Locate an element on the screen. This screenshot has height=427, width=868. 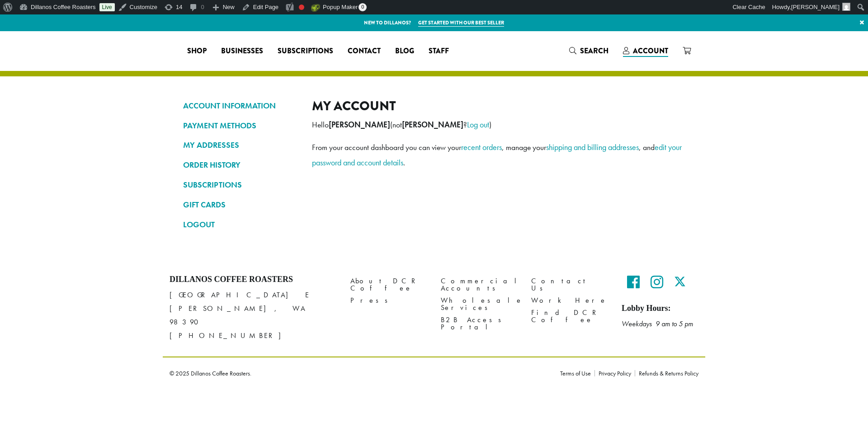
a: Work Here is located at coordinates (570, 301).